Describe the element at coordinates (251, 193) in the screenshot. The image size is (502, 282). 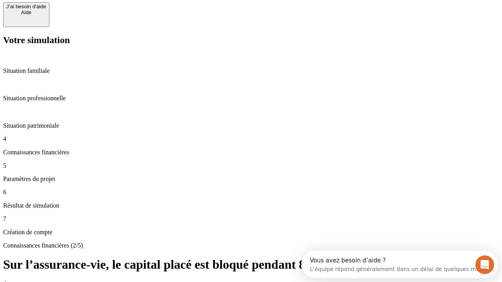
I see `p: 6` at that location.